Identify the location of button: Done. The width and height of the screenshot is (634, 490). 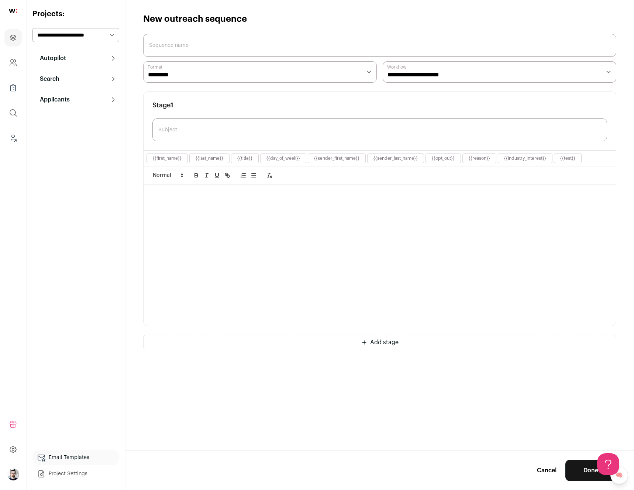
(591, 470).